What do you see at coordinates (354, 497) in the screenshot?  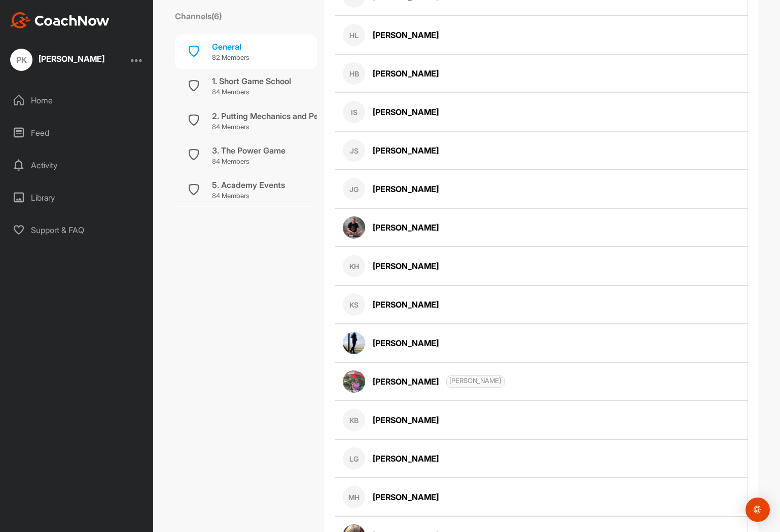 I see `div: MH` at bounding box center [354, 497].